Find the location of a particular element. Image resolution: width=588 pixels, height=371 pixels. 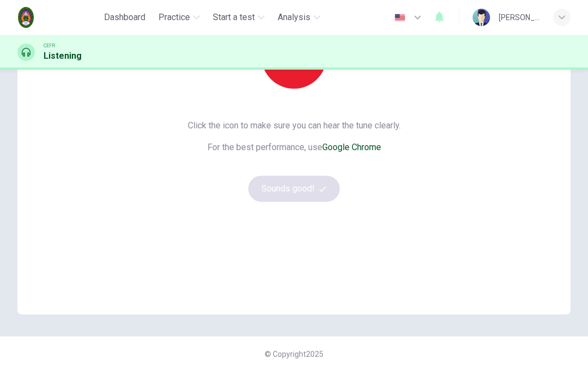

img: Profile picture is located at coordinates (481, 18).